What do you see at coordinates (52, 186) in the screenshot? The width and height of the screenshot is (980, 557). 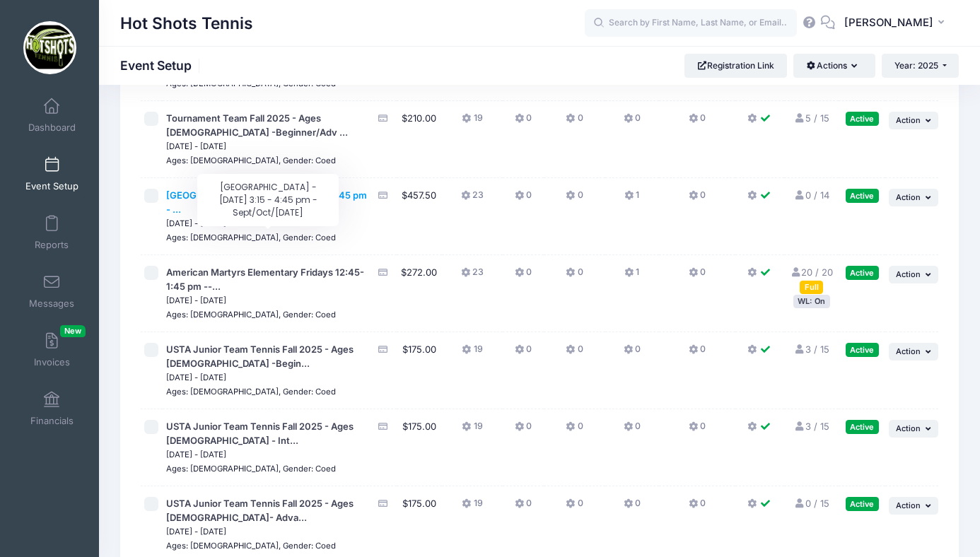 I see `span: Event Setup` at bounding box center [52, 186].